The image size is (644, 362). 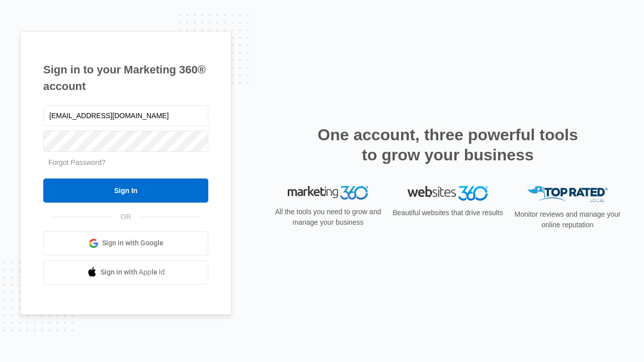 What do you see at coordinates (568, 194) in the screenshot?
I see `img: Top Rated Local` at bounding box center [568, 194].